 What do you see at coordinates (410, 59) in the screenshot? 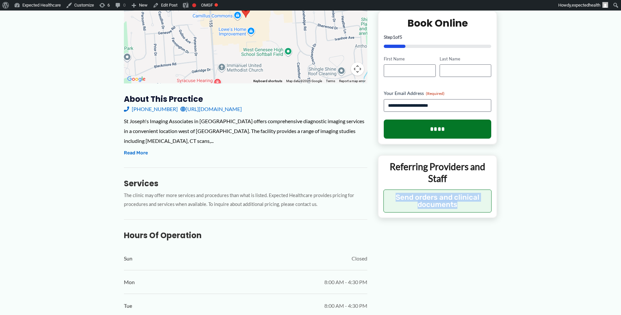
I see `label: First Name` at bounding box center [410, 59].